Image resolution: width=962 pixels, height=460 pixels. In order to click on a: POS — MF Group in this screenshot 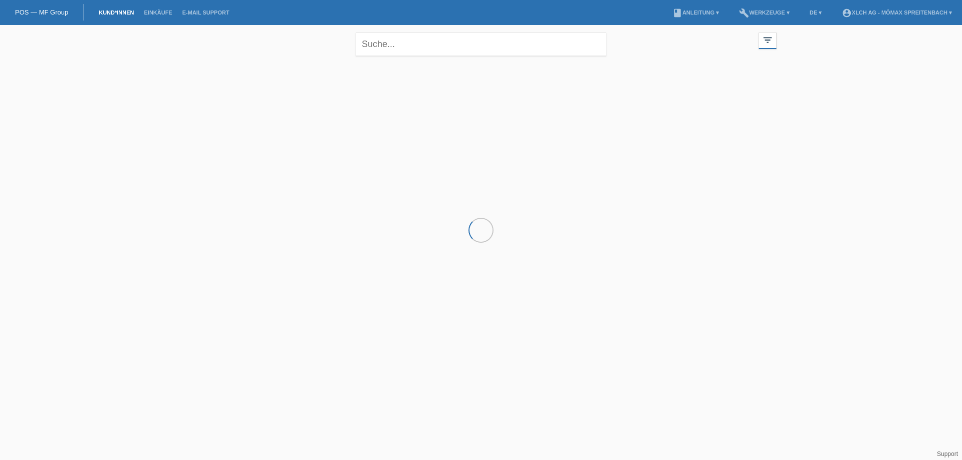, I will do `click(42, 12)`.